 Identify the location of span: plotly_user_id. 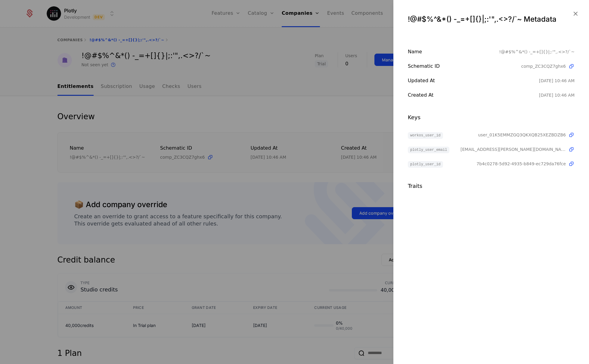
(425, 165).